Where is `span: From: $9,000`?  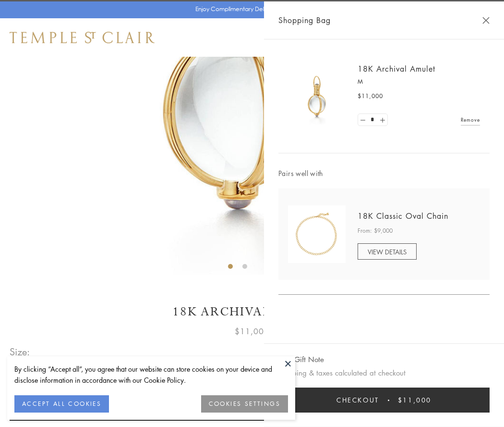
span: From: $9,000 is located at coordinates (375, 230).